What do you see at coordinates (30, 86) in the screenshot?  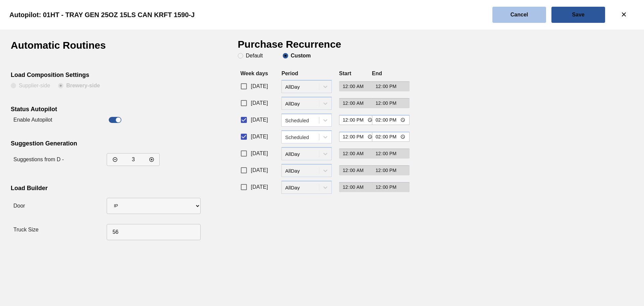 I see `clb-radio-button: Supplier-side` at bounding box center [30, 86].